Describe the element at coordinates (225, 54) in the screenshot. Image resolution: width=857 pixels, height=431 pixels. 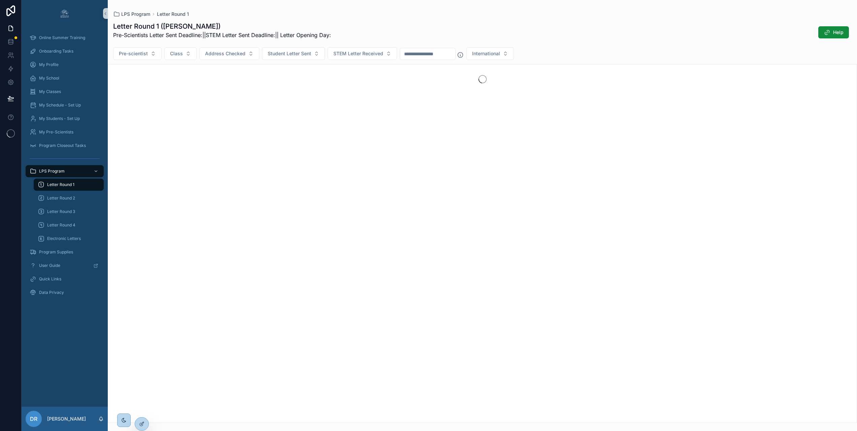
I see `span: Address Checked` at that location.